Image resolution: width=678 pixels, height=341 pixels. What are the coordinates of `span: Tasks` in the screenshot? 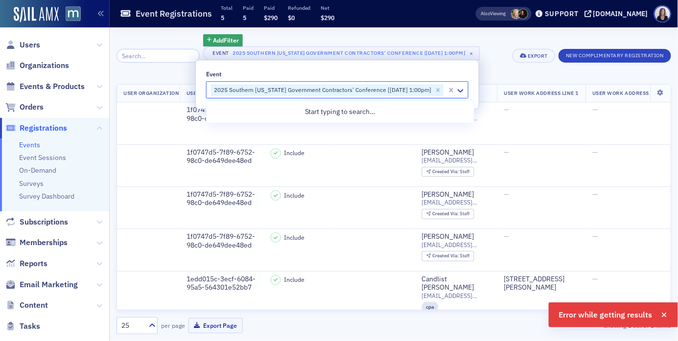 It's located at (30, 326).